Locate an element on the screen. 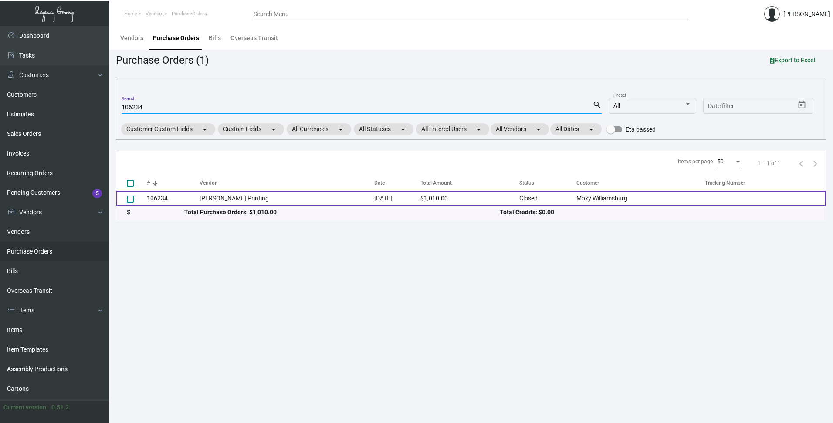  span: Eta passed is located at coordinates (641, 129).